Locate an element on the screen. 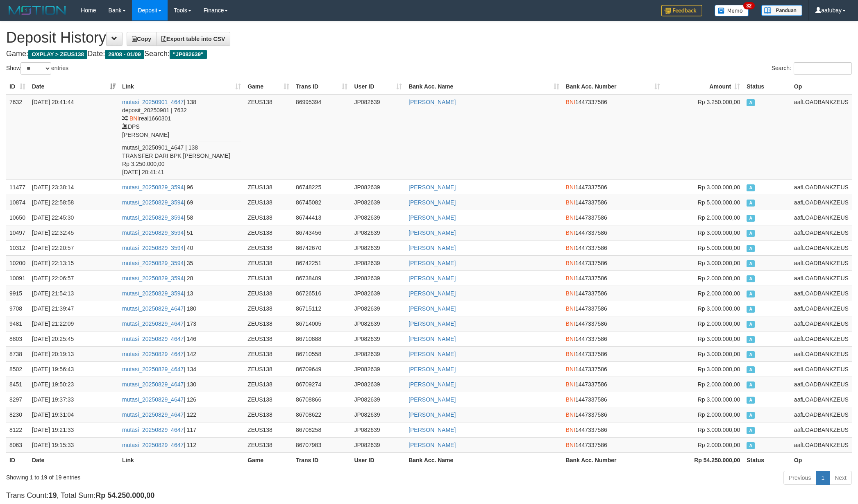  strong: Rp 54.250.000,00 is located at coordinates (717, 460).